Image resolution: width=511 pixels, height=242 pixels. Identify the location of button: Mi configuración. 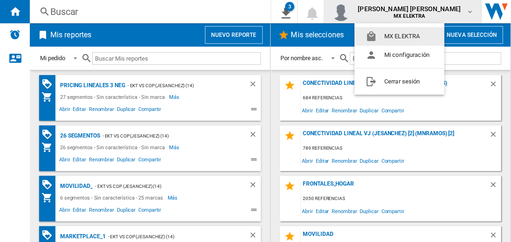
(399, 55).